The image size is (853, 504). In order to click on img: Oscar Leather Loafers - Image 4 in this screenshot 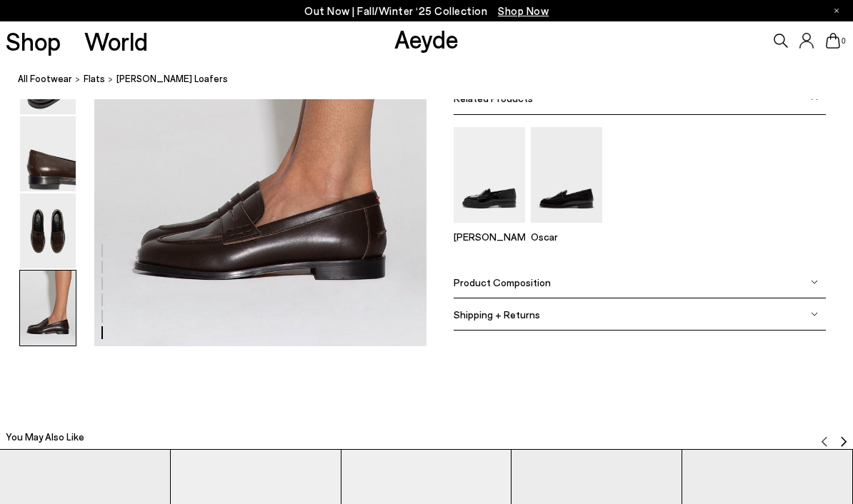, I will do `click(48, 154)`.